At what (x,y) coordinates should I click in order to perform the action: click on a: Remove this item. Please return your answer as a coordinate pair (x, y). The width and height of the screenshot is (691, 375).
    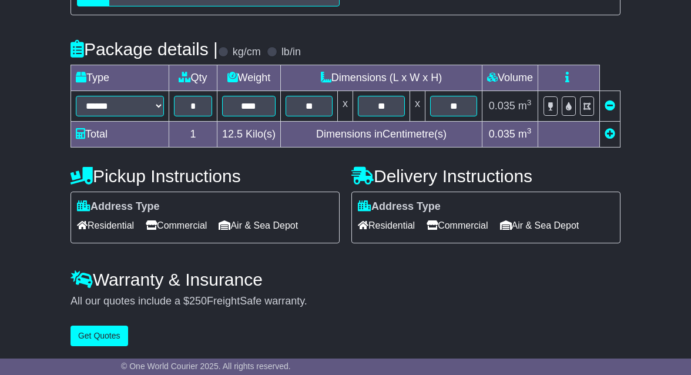
    Looking at the image, I should click on (610, 106).